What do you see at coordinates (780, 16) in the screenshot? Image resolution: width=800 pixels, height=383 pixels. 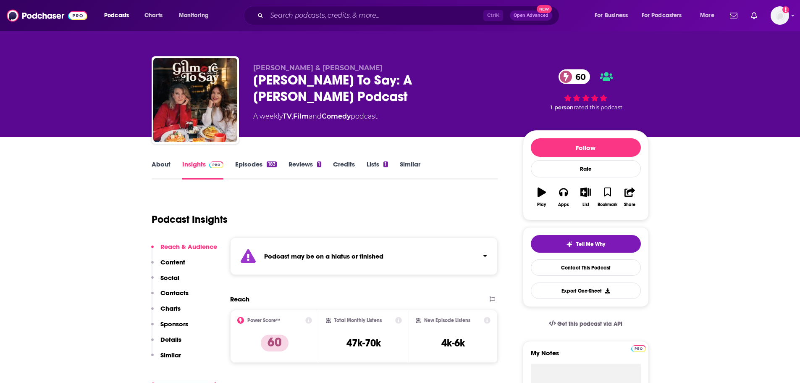 I see `span: Logged in as eringalloway` at bounding box center [780, 16].